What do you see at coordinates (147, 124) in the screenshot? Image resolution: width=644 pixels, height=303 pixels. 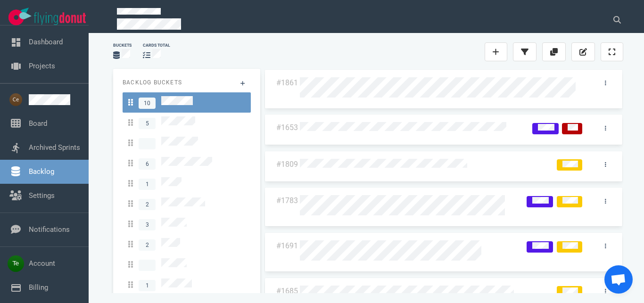 I see `span: 5` at bounding box center [147, 124].